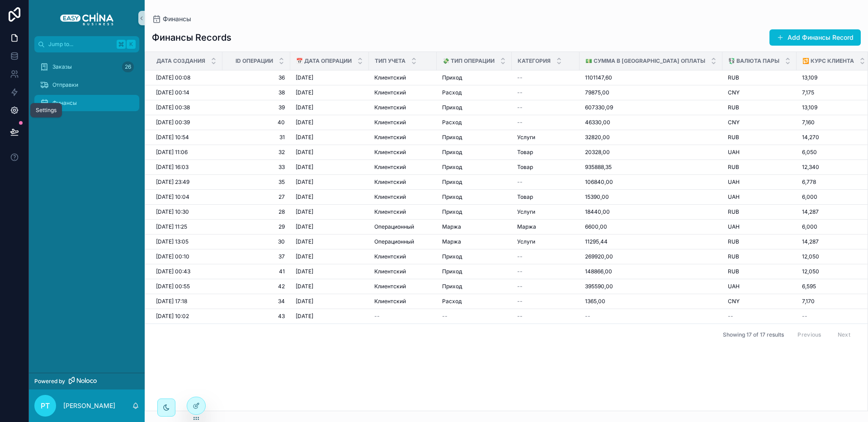 The width and height of the screenshot is (868, 422). What do you see at coordinates (87, 67) in the screenshot?
I see `a: Заказы26` at bounding box center [87, 67].